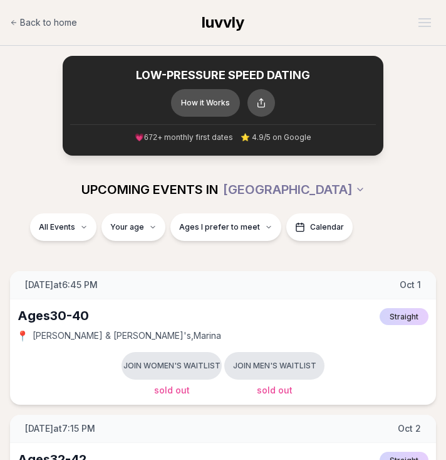  What do you see at coordinates (411, 285) in the screenshot?
I see `span: Oct 1` at bounding box center [411, 285].